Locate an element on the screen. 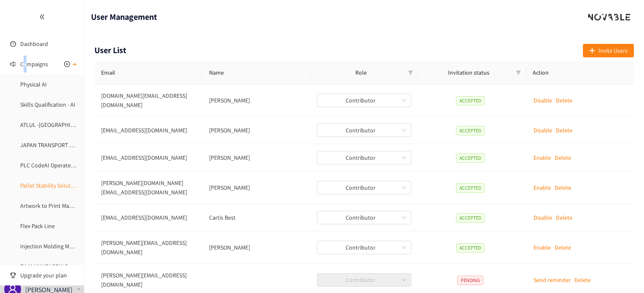  a: JAPAN TRANSPORT AGGREGATION PLATFORM is located at coordinates (77, 145).